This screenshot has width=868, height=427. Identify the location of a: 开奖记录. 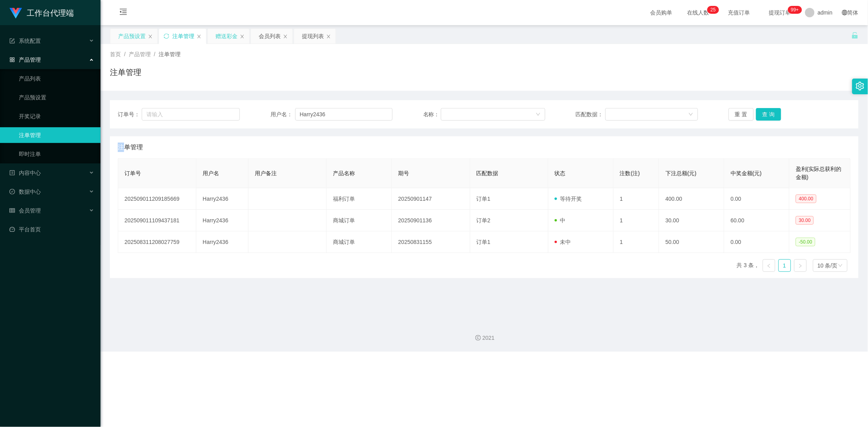
(57, 116).